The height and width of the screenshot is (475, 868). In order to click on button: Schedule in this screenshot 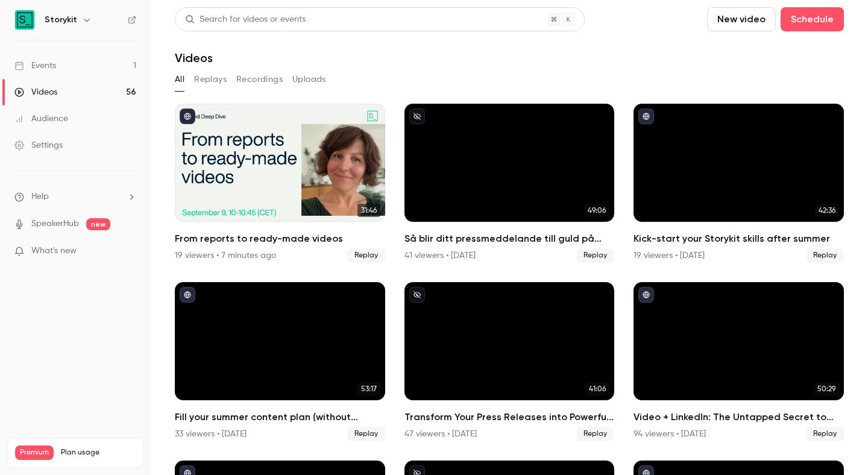, I will do `click(812, 20)`.